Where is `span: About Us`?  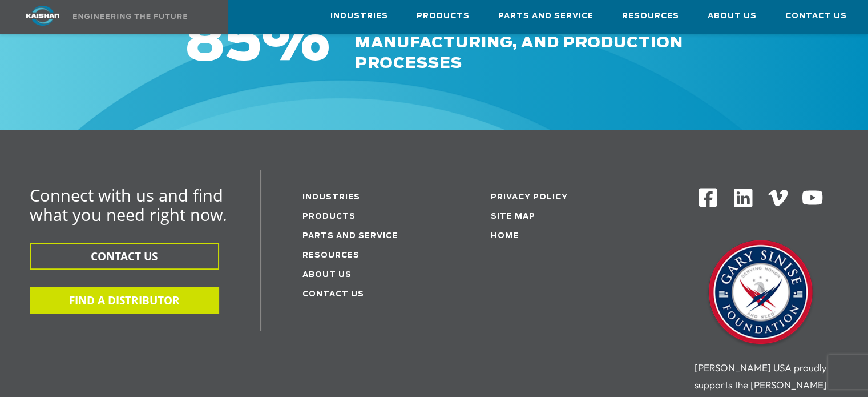
span: About Us is located at coordinates (732, 16).